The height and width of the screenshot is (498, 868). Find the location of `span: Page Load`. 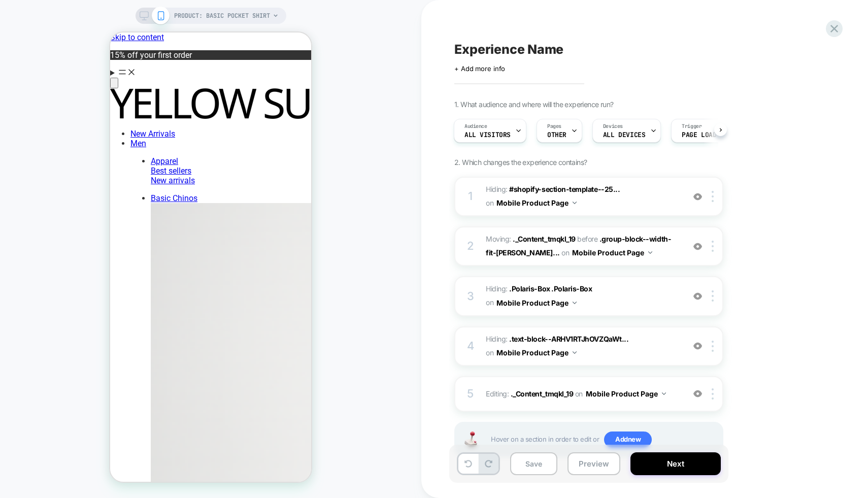

span: Page Load is located at coordinates (699, 135).